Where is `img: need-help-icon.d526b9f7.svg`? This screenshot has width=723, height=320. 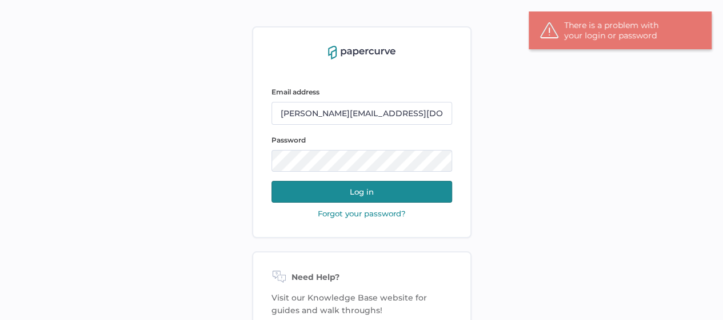 img: need-help-icon.d526b9f7.svg is located at coordinates (279, 277).